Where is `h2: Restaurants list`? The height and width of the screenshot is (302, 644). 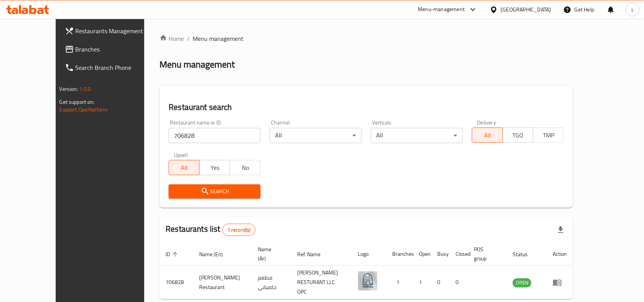 h2: Restaurants list is located at coordinates (210, 229).